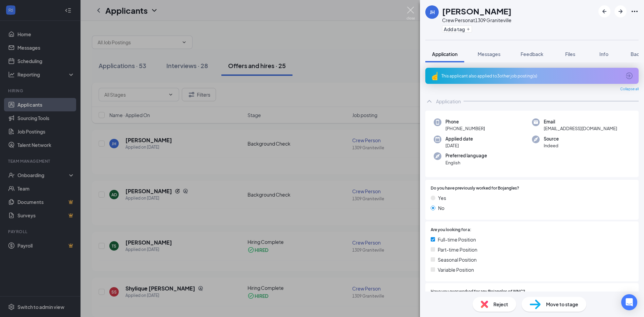 The width and height of the screenshot is (644, 317). What do you see at coordinates (630, 76) in the screenshot?
I see `svg: ArrowCircle` at bounding box center [630, 76].